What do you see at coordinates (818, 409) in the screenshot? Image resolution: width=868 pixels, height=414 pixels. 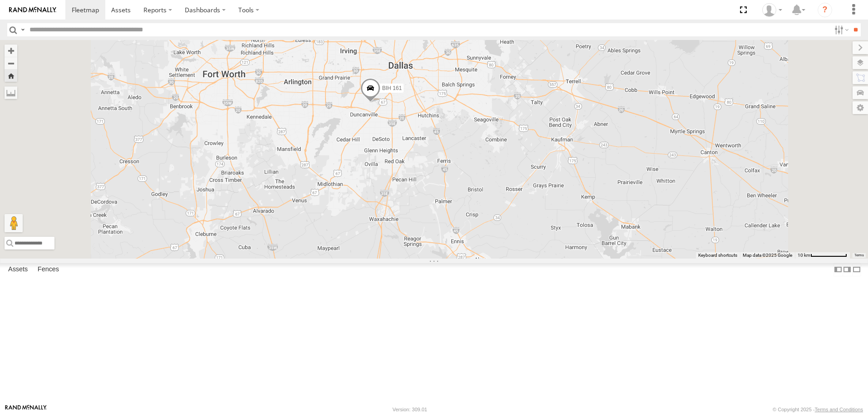 I see `div: © Copyright 2025 -` at bounding box center [818, 409].